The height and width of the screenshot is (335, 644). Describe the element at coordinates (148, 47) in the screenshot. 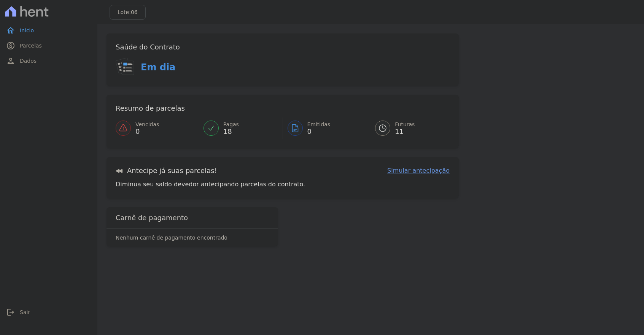

I see `h3: Saúde do Contrato` at that location.